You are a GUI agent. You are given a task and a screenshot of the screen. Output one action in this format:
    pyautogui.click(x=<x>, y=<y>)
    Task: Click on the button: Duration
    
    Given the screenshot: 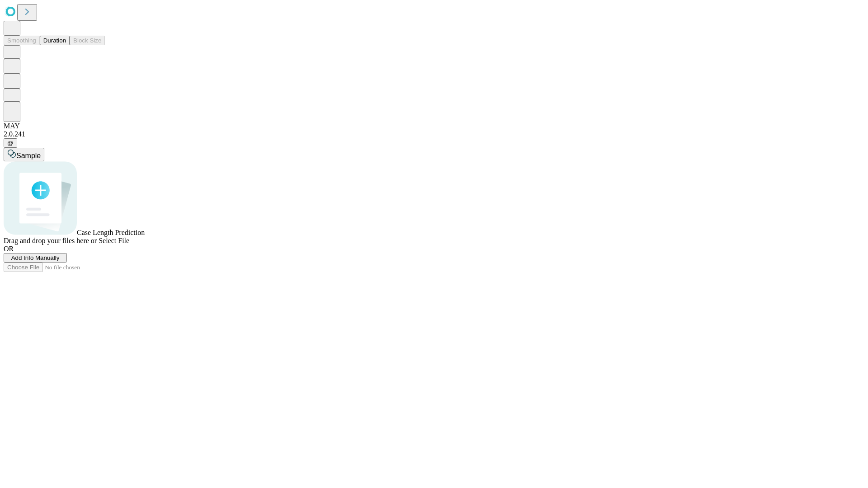 What is the action you would take?
    pyautogui.click(x=55, y=40)
    